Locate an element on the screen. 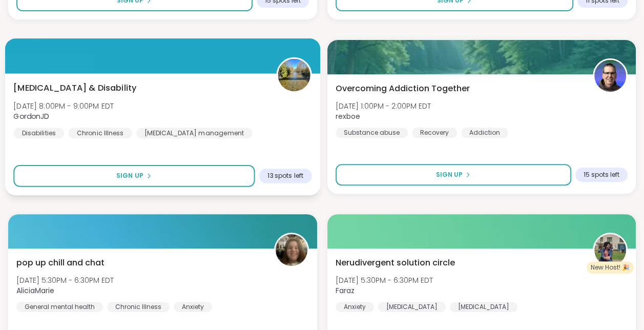 The width and height of the screenshot is (644, 330). div: Substance abuse is located at coordinates (372, 133).